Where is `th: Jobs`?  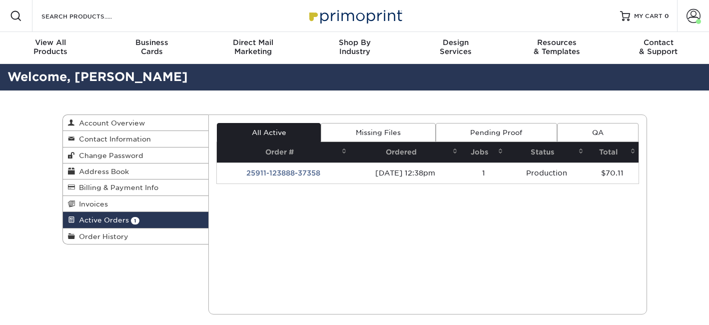
th: Jobs is located at coordinates (483, 152).